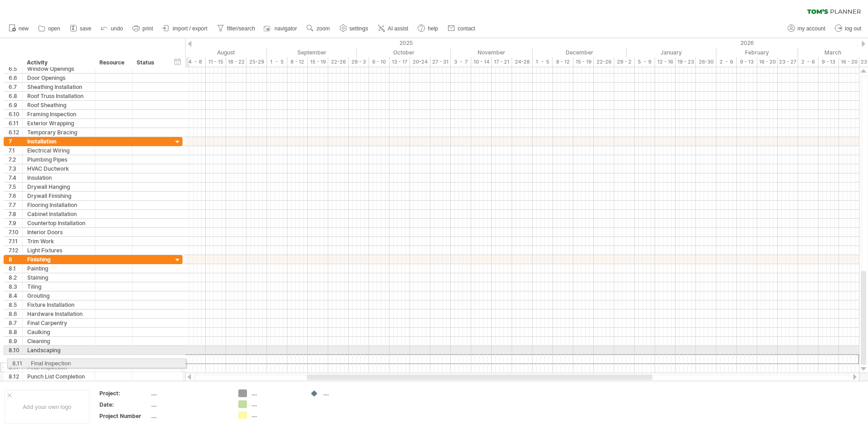  What do you see at coordinates (624, 62) in the screenshot?
I see `div: 29 - 2` at bounding box center [624, 62].